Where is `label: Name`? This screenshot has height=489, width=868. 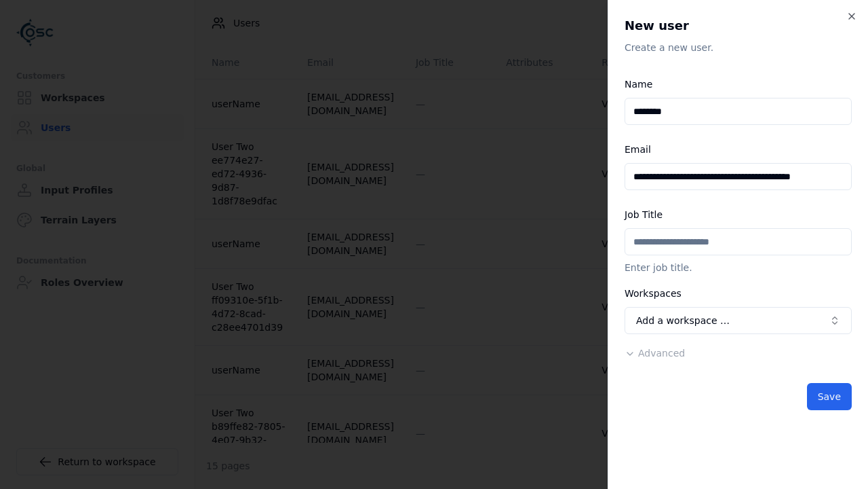 label: Name is located at coordinates (638, 84).